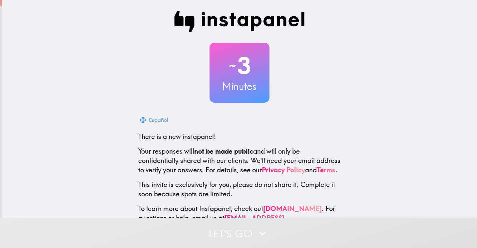 This screenshot has width=477, height=248. Describe the element at coordinates (239, 160) in the screenshot. I see `p: Your responses will and will only be confidentially shared with our clients. We'll need your emai...` at that location.